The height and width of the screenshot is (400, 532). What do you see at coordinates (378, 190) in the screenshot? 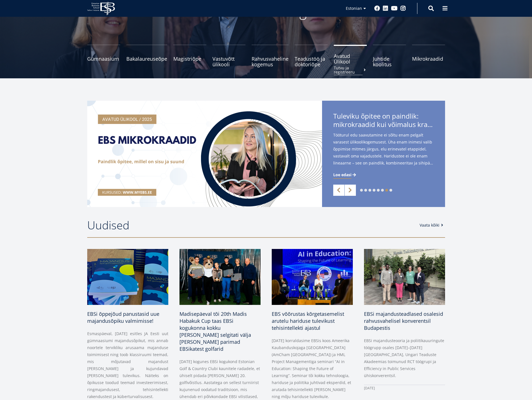
I see `a: 5` at bounding box center [378, 190].